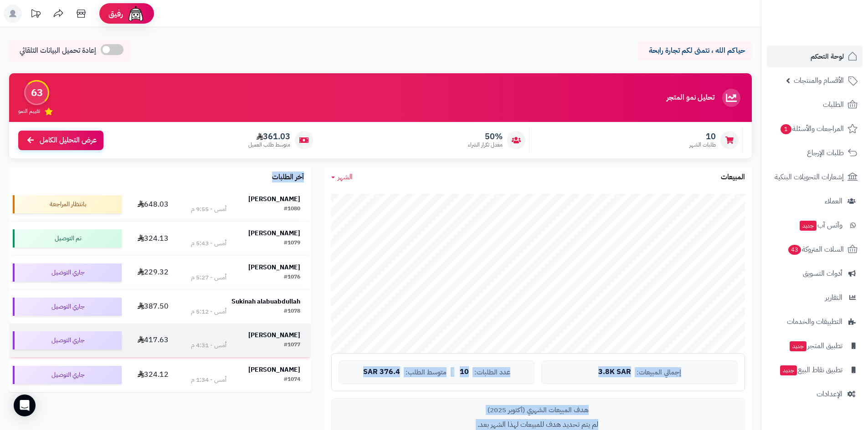 The width and height of the screenshot is (868, 430). Describe the element at coordinates (209, 209) in the screenshot. I see `div: أمس - 9:55 م` at that location.